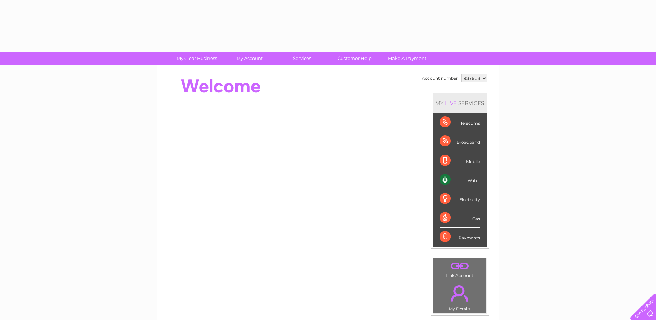 The image size is (656, 320). What do you see at coordinates (460, 199) in the screenshot?
I see `div: Electricity` at bounding box center [460, 199].